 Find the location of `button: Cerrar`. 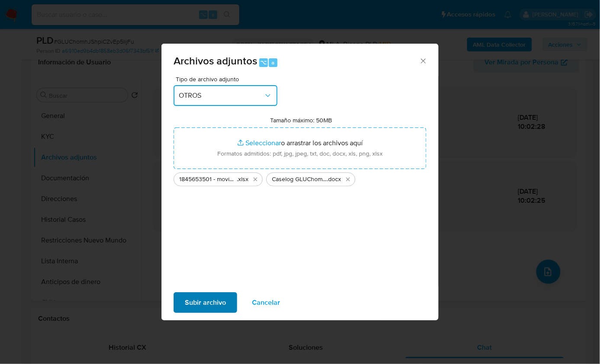

button: Cerrar is located at coordinates (423, 61).